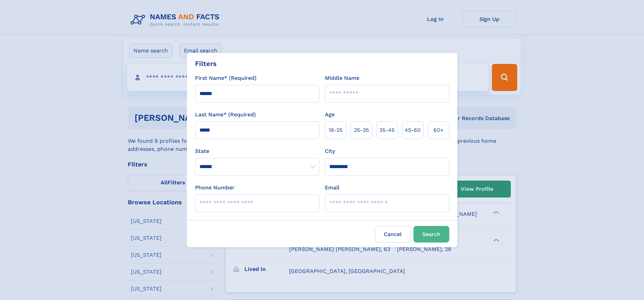  What do you see at coordinates (206, 64) in the screenshot?
I see `div: Filters` at bounding box center [206, 64].